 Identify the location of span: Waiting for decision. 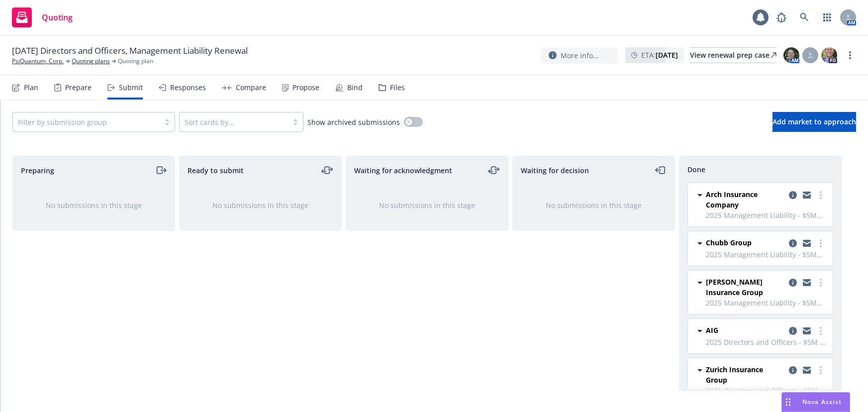
(554, 170).